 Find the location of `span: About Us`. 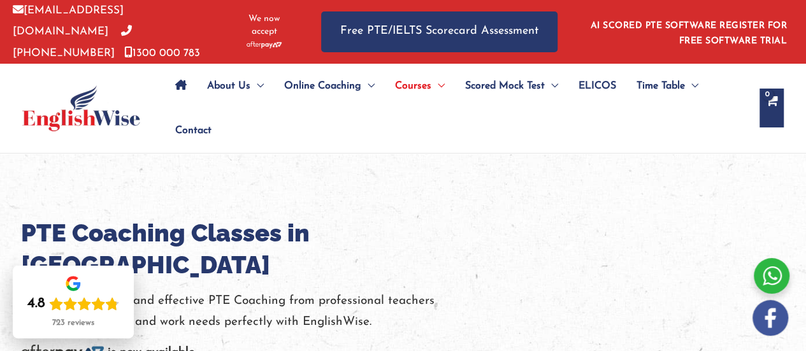

span: About Us is located at coordinates (229, 86).